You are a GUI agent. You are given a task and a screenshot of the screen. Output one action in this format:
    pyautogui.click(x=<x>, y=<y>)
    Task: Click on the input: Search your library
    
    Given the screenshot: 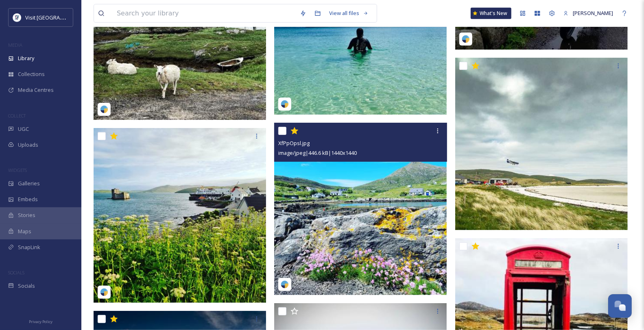 What is the action you would take?
    pyautogui.click(x=204, y=13)
    